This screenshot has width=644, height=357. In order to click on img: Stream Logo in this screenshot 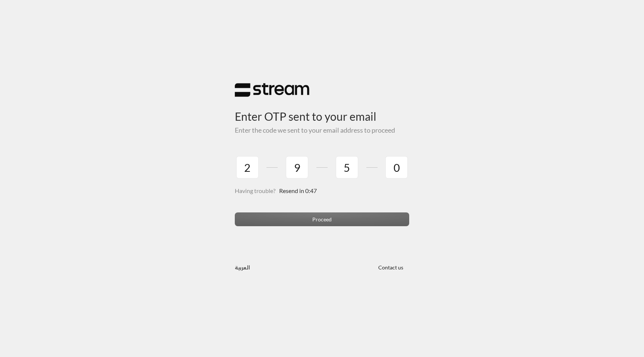, I will do `click(272, 90)`.